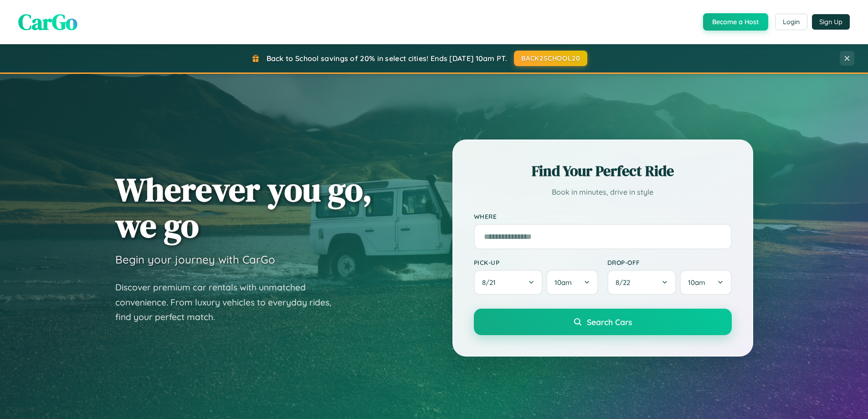 The width and height of the screenshot is (868, 419). Describe the element at coordinates (603, 192) in the screenshot. I see `p: Book in minutes, drive in style` at that location.